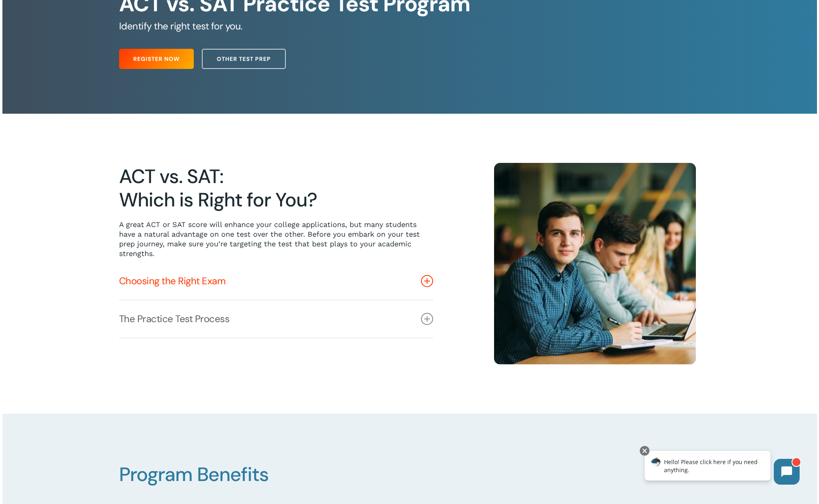 The width and height of the screenshot is (819, 504). Describe the element at coordinates (244, 58) in the screenshot. I see `a: Other Test Prep` at that location.